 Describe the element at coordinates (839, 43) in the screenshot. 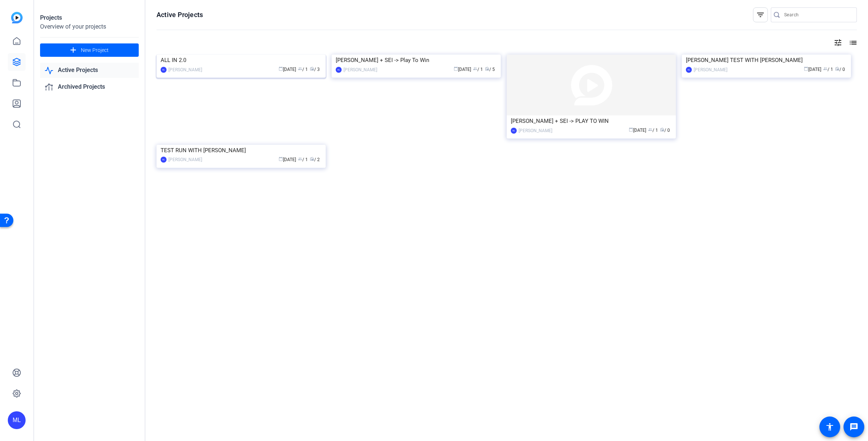

I see `mat-icon: tune` at that location.